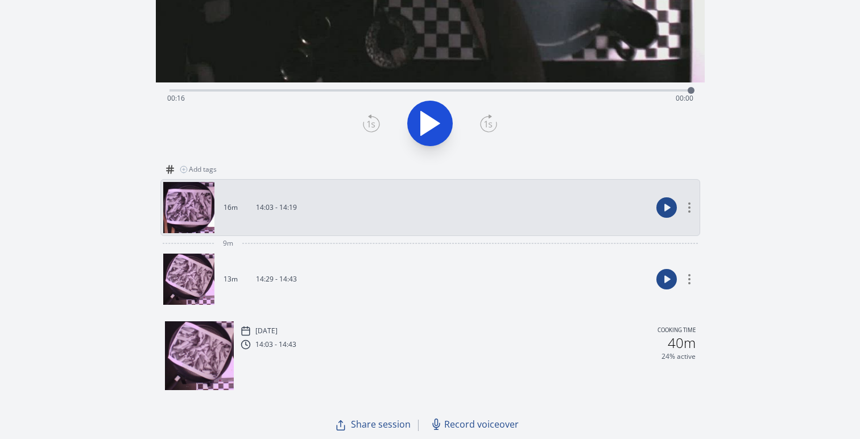 The width and height of the screenshot is (860, 439). What do you see at coordinates (381, 424) in the screenshot?
I see `span: Share session` at bounding box center [381, 424].